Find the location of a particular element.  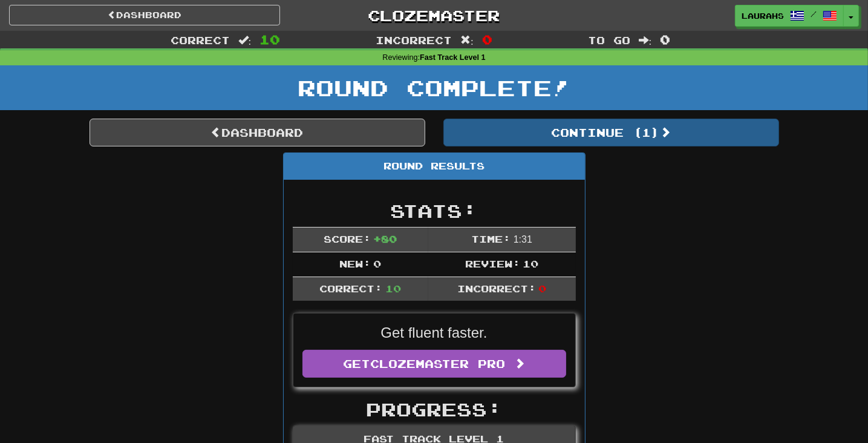

span: New: is located at coordinates (355, 263).